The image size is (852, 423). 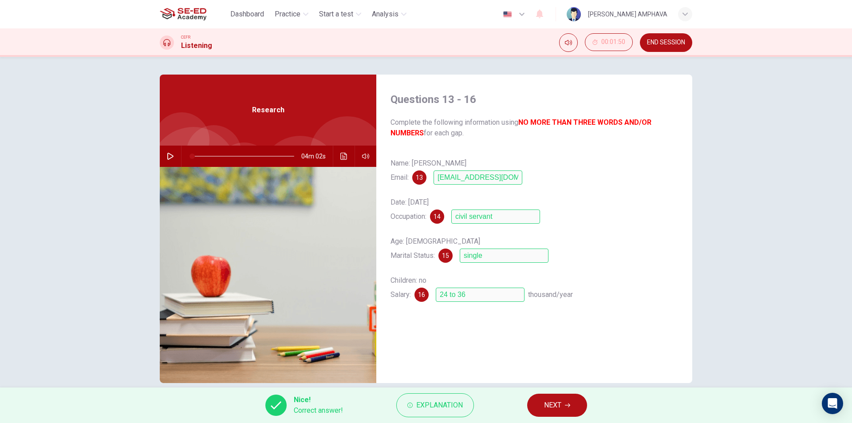 I want to click on span: Nice!, so click(x=318, y=400).